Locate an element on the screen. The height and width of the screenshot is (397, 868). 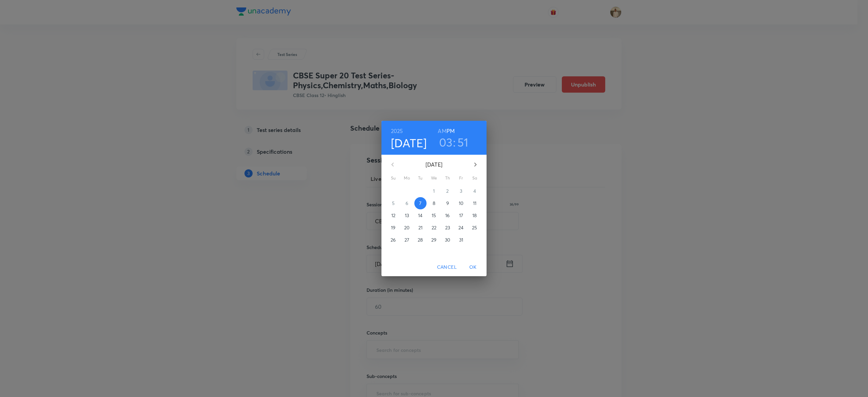
span: OK is located at coordinates (473, 267).